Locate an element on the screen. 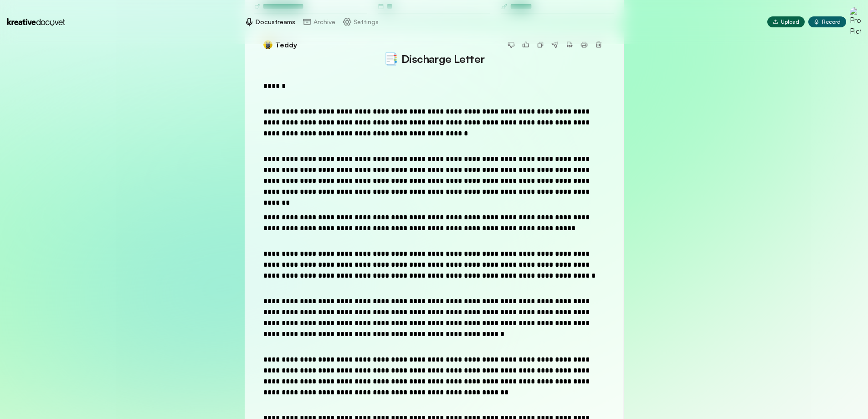 The image size is (868, 419). p: Archive is located at coordinates (325, 22).